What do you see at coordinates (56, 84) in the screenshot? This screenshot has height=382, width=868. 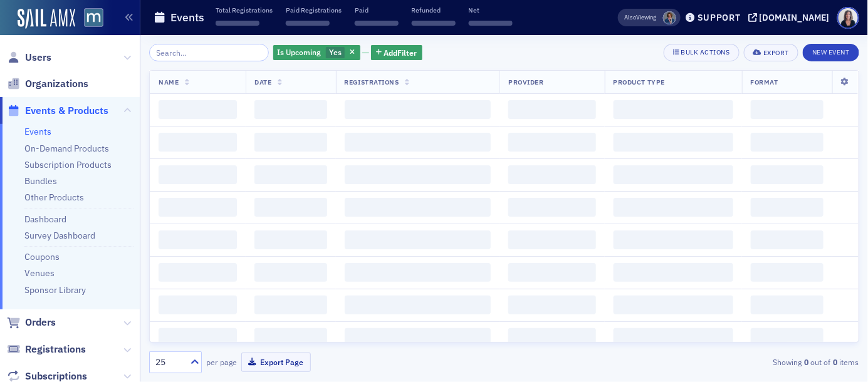 I see `span: Organizations` at bounding box center [56, 84].